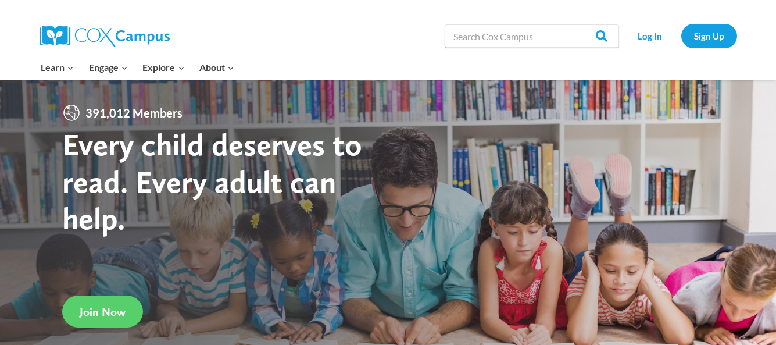 The width and height of the screenshot is (776, 345). What do you see at coordinates (102, 312) in the screenshot?
I see `span: Join Now` at bounding box center [102, 312].